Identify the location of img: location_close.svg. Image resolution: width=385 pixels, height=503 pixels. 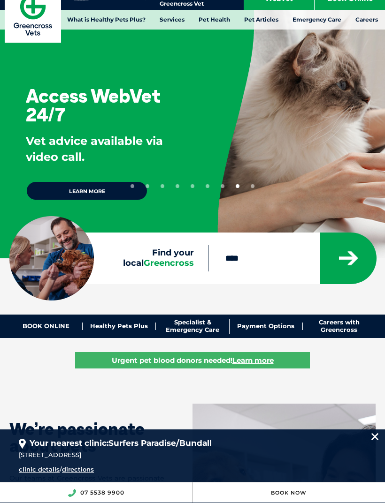
(374, 437).